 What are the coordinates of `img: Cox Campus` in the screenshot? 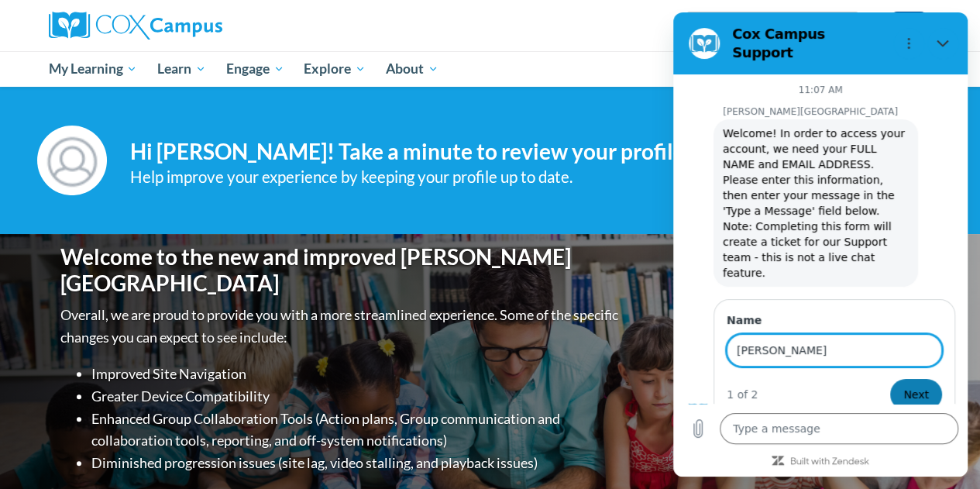 It's located at (136, 26).